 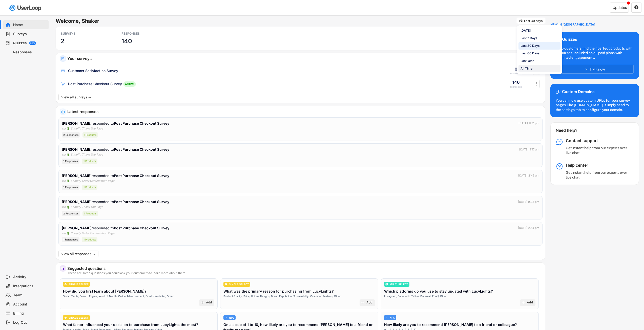 What do you see at coordinates (78, 254) in the screenshot?
I see `button: View all responses →` at bounding box center [78, 254].